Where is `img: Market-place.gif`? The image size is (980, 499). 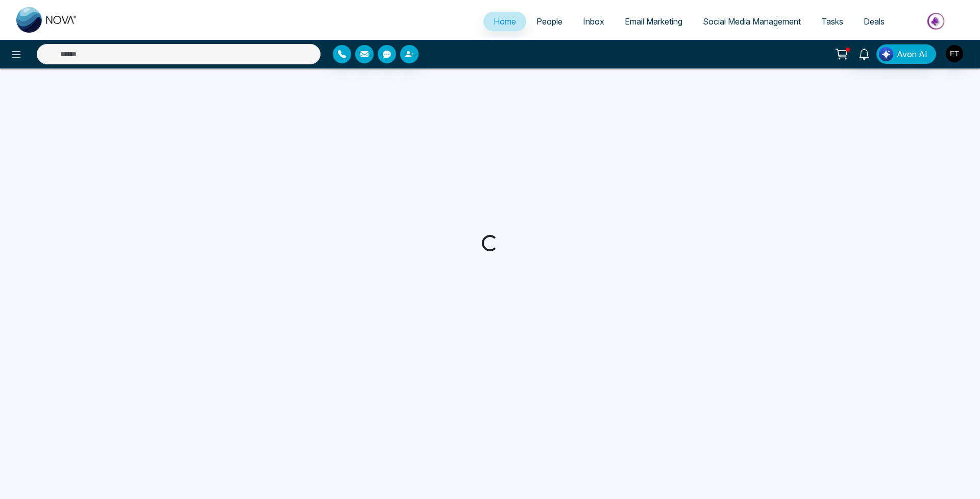
img: Market-place.gif is located at coordinates (937, 21).